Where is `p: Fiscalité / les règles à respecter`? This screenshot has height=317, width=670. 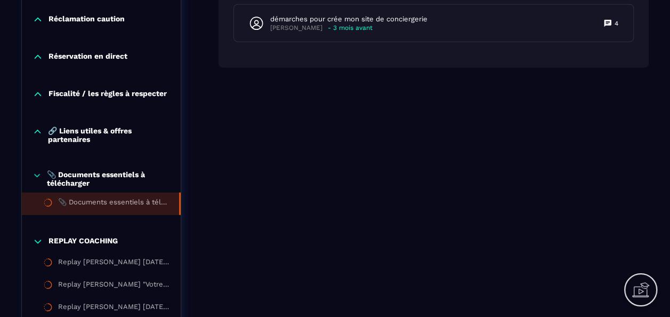
p: Fiscalité / les règles à respecter is located at coordinates (108, 94).